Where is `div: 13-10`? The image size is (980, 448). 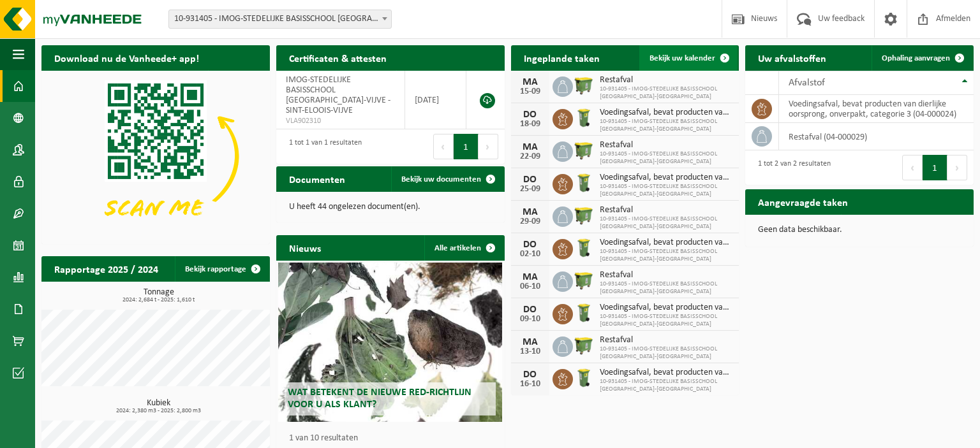 div: 13-10 is located at coordinates (530, 352).